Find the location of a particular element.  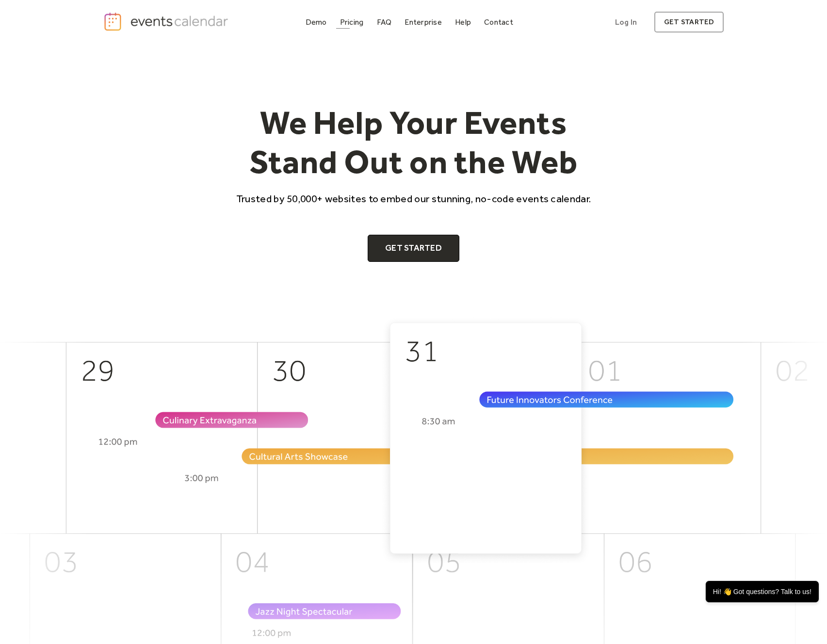

a: Contact is located at coordinates (499, 22).